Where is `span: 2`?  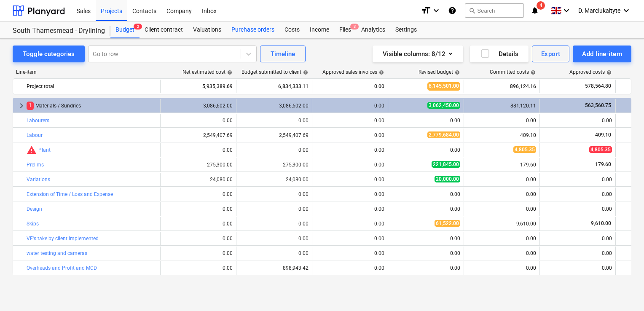 span: 2 is located at coordinates (138, 27).